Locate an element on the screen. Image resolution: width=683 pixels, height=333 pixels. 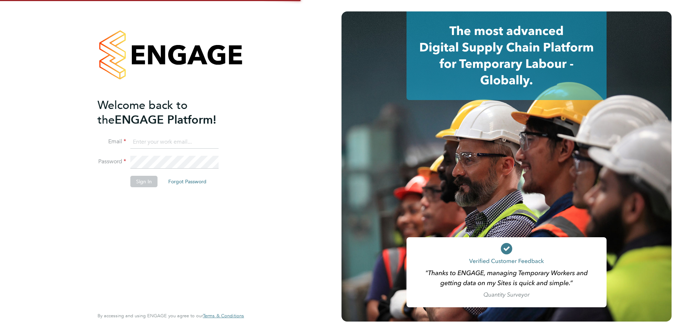
h2: ENGAGE Platform! is located at coordinates (167, 112).